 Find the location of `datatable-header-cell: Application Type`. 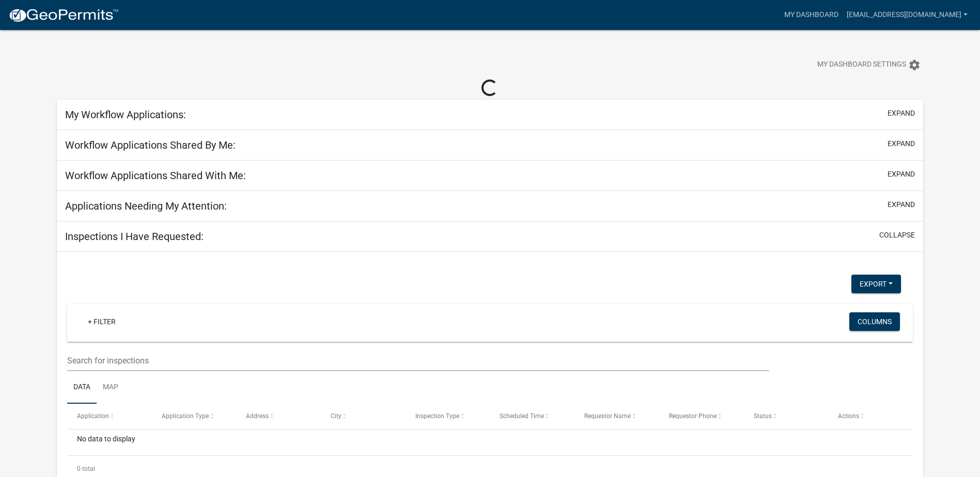

datatable-header-cell: Application Type is located at coordinates (195, 416).